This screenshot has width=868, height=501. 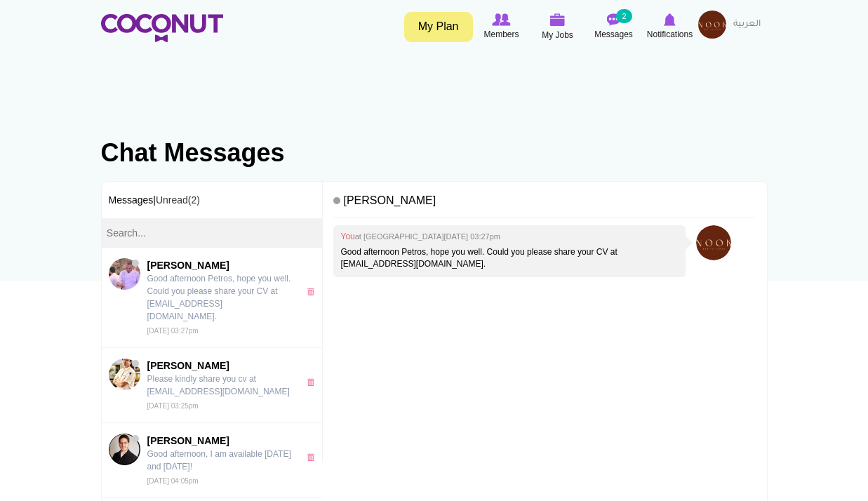 I want to click on img: Tomas Garzon, so click(x=124, y=449).